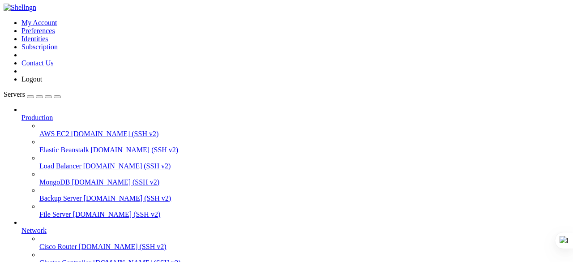 This screenshot has height=262, width=573. Describe the element at coordinates (32, 79) in the screenshot. I see `a: Logout` at that location.